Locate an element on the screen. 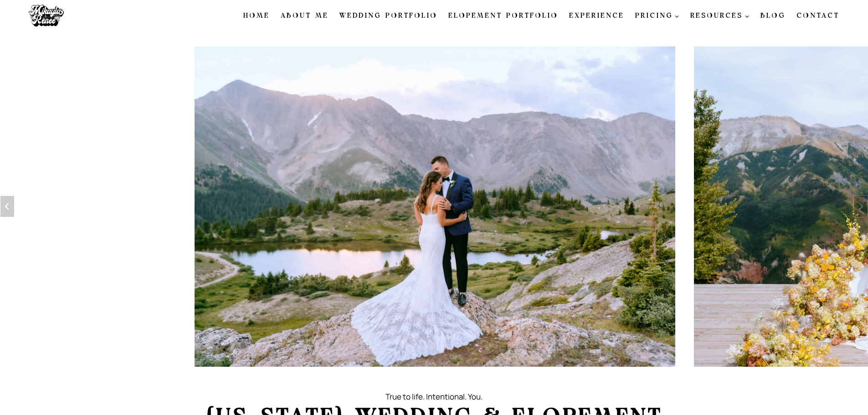  a: Blog is located at coordinates (773, 16).